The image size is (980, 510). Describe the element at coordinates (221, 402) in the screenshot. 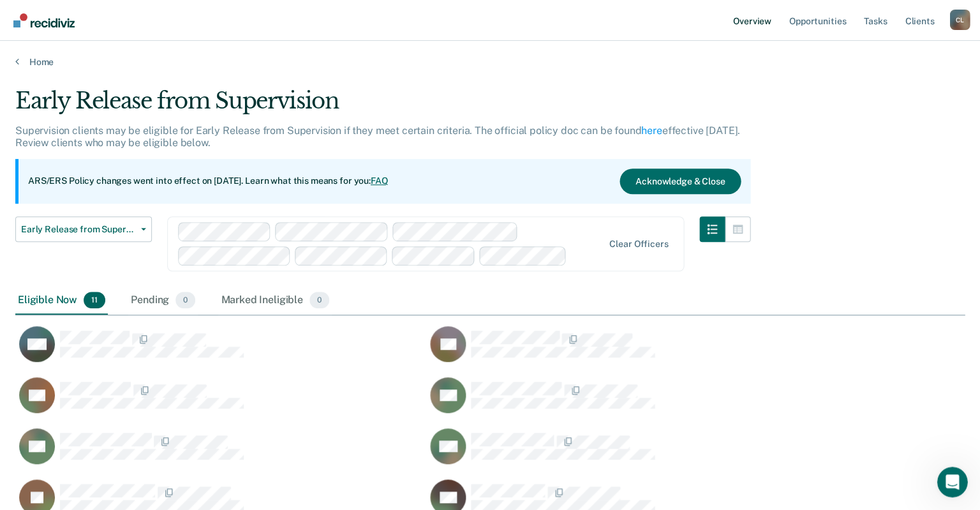

I see `div: CaseloadOpportunityCell-06570656` at that location.